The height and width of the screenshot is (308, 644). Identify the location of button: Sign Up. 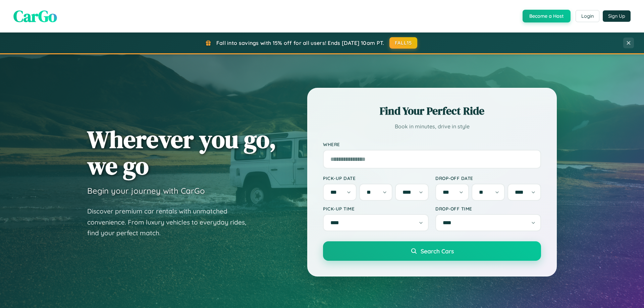
(616, 16).